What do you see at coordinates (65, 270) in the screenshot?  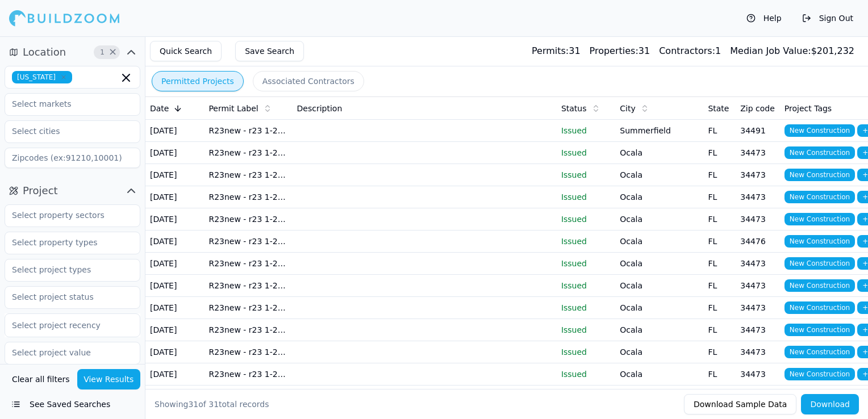 I see `input: Select project types` at bounding box center [65, 270].